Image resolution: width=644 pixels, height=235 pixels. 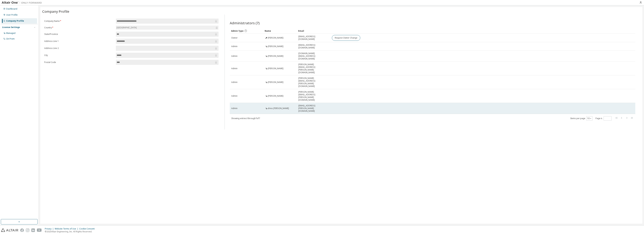 I want to click on label: State/Province, so click(x=79, y=34).